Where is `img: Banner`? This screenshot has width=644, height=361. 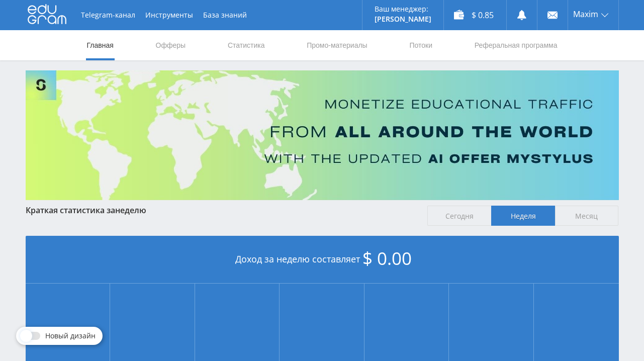
img: Banner is located at coordinates (322, 135).